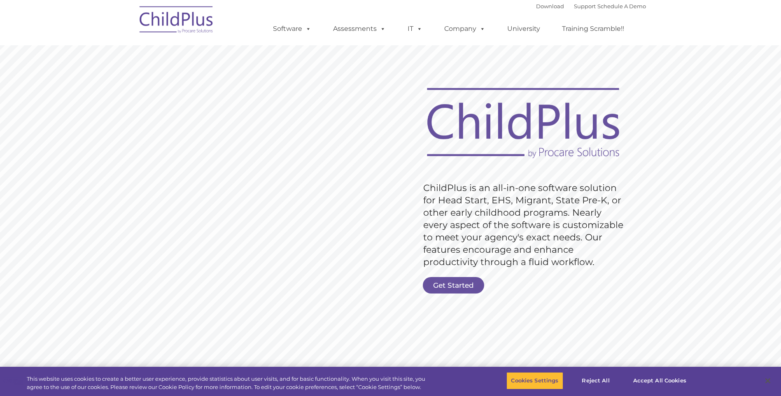 The height and width of the screenshot is (396, 781). What do you see at coordinates (228, 383) in the screenshot?
I see `div: This website uses cookies to create a better user experience, provide statistics about user visit...` at bounding box center [228, 383].